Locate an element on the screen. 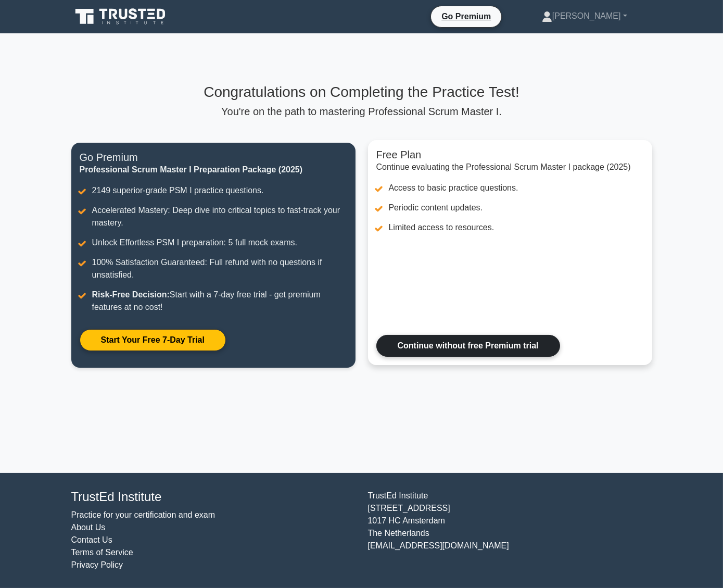 The width and height of the screenshot is (723, 588). h4: TrustEd Institute is located at coordinates (214, 497).